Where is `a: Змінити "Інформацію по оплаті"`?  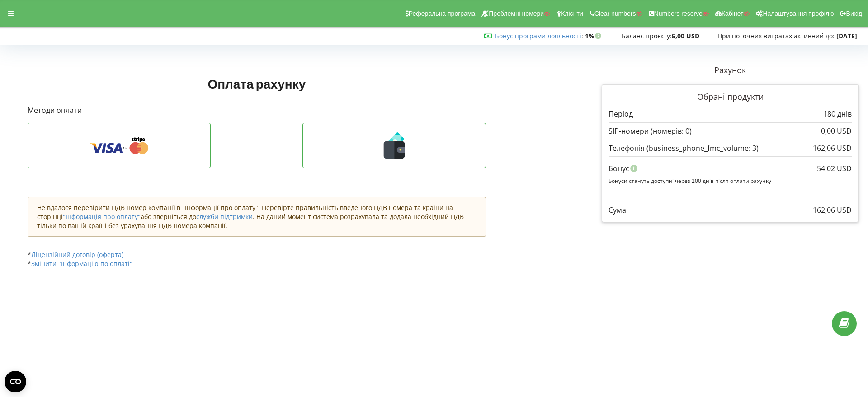 a: Змінити "Інформацію по оплаті" is located at coordinates (82, 263).